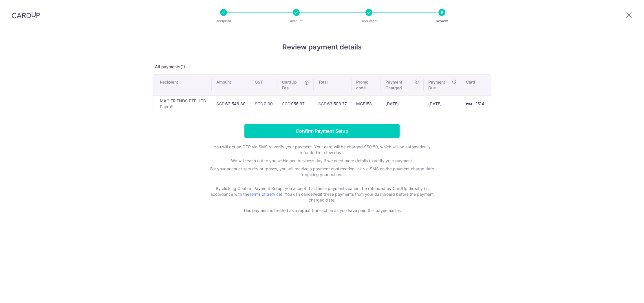 The image size is (644, 303). I want to click on td: MAC FRIENDS PTE. LTD., so click(182, 103).